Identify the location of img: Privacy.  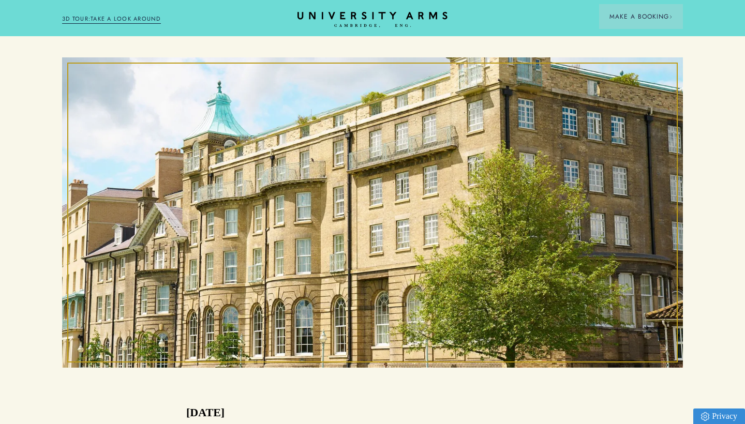
(705, 417).